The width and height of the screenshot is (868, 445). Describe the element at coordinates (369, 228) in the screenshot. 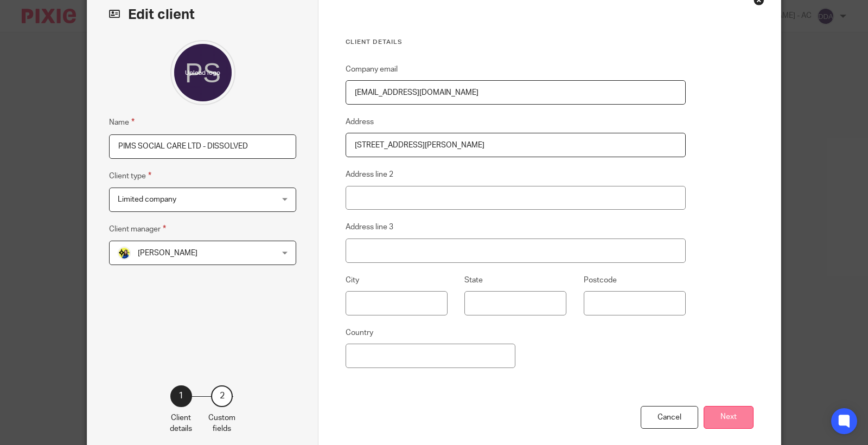

I see `label: Address line 3` at that location.